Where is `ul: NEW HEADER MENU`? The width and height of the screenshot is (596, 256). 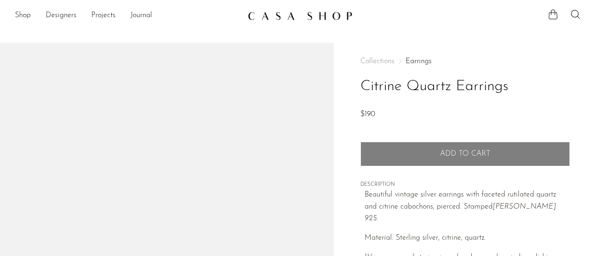 ul: NEW HEADER MENU is located at coordinates (127, 16).